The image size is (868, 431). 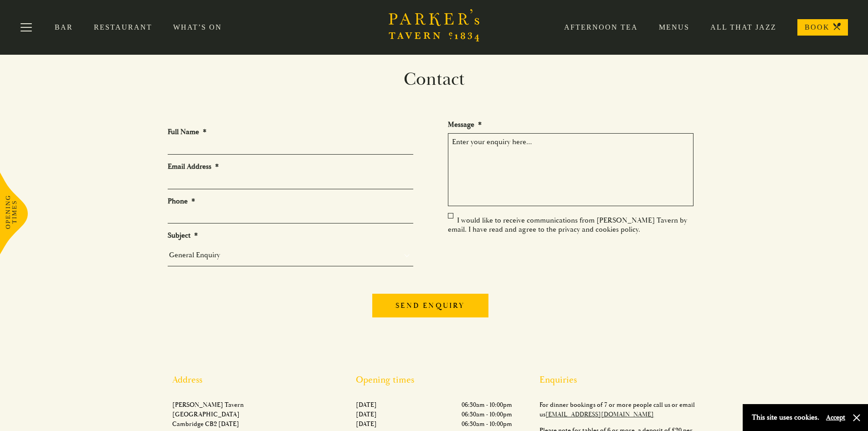 I want to click on label: Phone, so click(x=181, y=201).